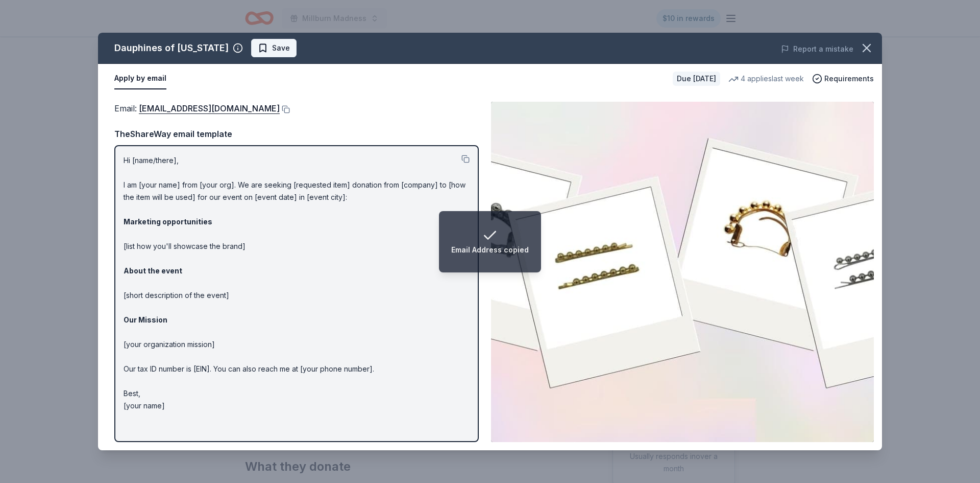  Describe the element at coordinates (843, 79) in the screenshot. I see `button: Requirements` at that location.